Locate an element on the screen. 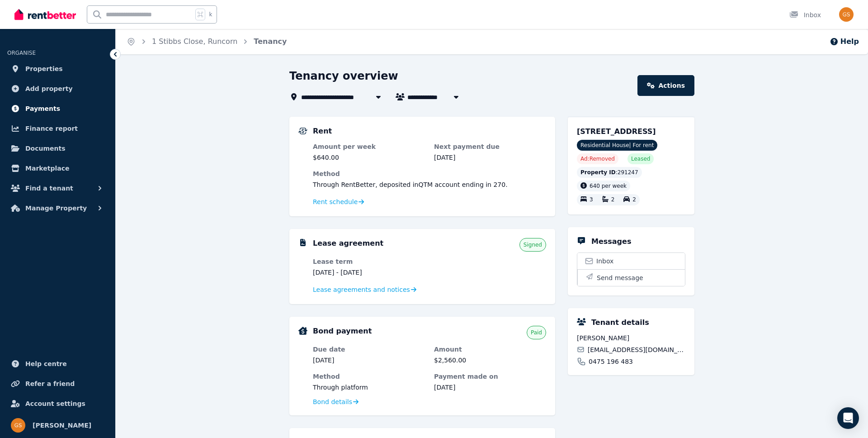 The image size is (868, 438). span: k is located at coordinates (210, 14).